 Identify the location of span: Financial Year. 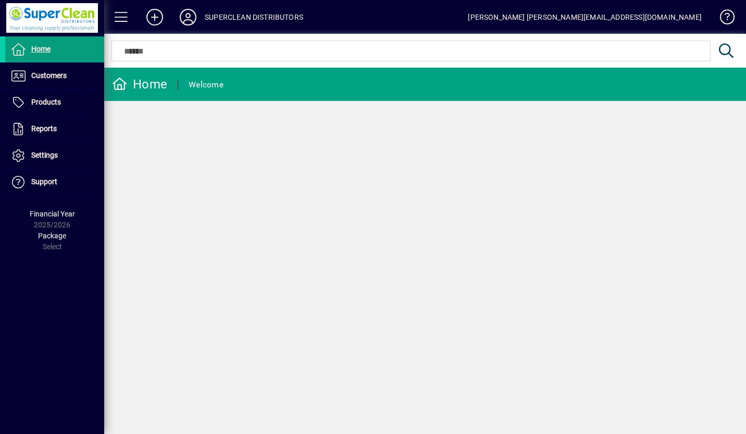
(52, 214).